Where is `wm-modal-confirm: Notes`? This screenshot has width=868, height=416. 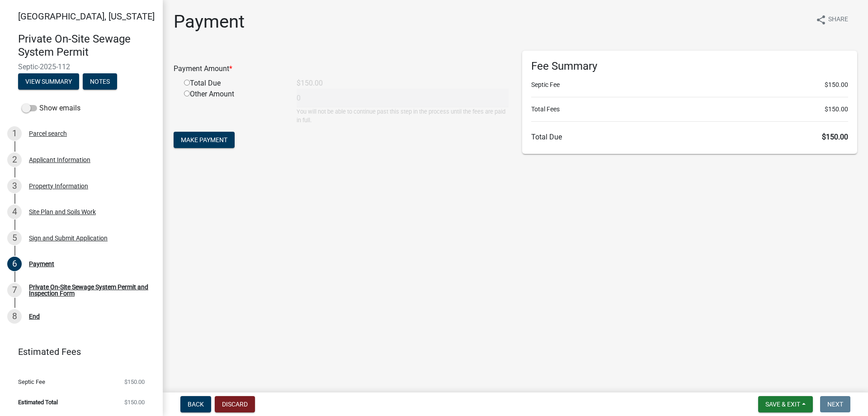
wm-modal-confirm: Notes is located at coordinates (100, 82).